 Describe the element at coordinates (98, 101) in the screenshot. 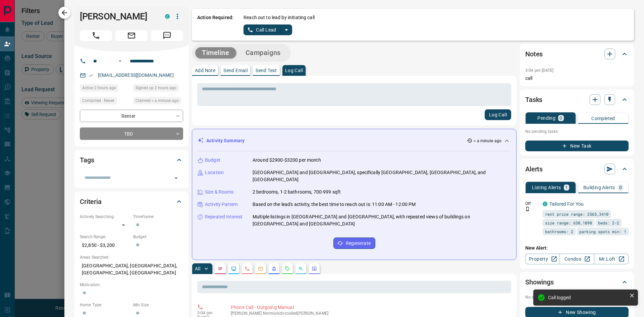

I see `span: Contacted - Never` at that location.